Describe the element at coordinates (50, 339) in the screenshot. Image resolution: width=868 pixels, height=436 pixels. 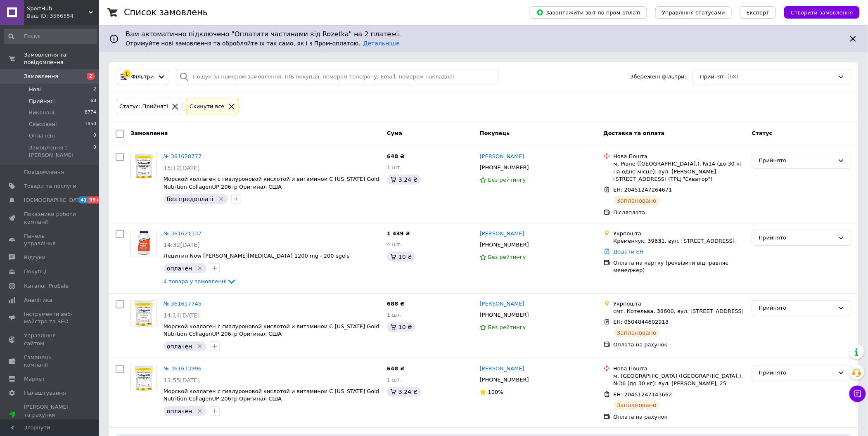
I see `span: Управління сайтом` at that location.